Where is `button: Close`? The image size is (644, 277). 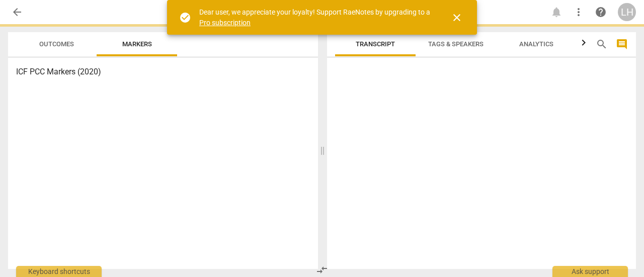
button: Close is located at coordinates (457, 18).